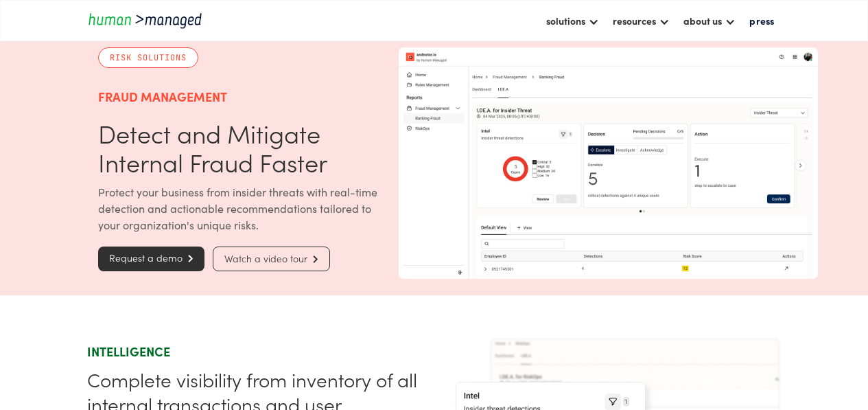  Describe the element at coordinates (243, 208) in the screenshot. I see `div: Protect your business from insider threats with real-time detection and actionable recommendation...` at that location.